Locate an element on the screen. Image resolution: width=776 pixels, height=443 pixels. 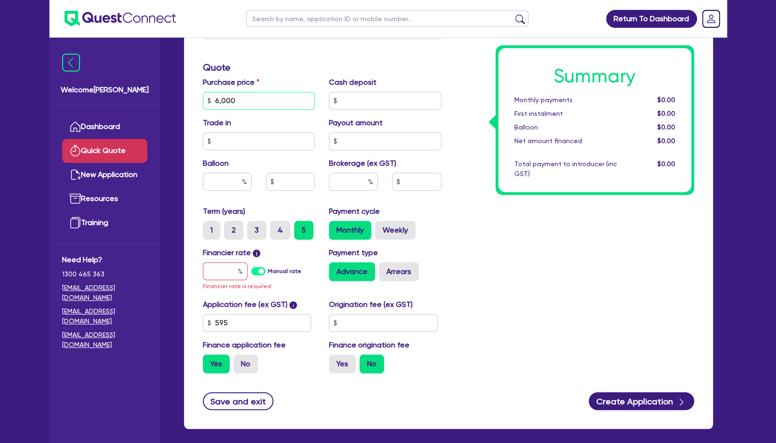
img: icon-menu-close is located at coordinates (71, 63).